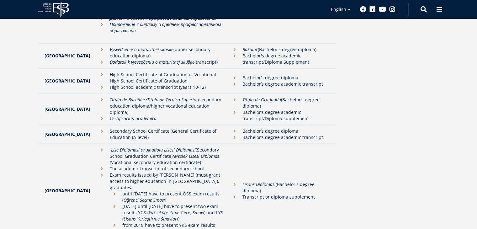 This screenshot has width=477, height=229. What do you see at coordinates (364, 9) in the screenshot?
I see `a: Facebook` at bounding box center [364, 9].